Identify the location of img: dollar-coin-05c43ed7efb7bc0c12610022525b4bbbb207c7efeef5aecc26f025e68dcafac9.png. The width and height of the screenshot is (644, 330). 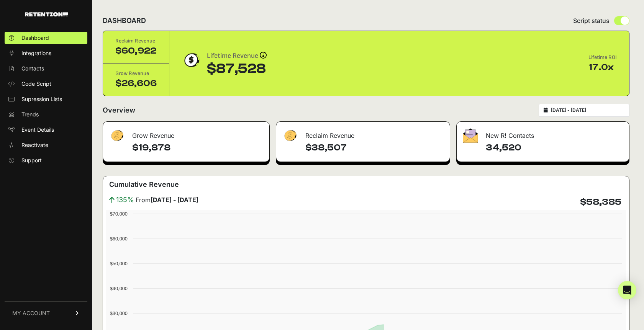
(191, 60).